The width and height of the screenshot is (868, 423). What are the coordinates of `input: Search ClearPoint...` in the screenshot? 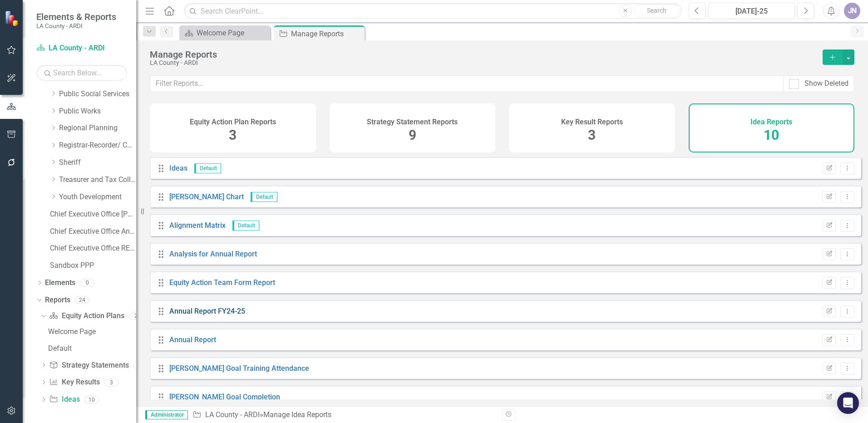 It's located at (433, 11).